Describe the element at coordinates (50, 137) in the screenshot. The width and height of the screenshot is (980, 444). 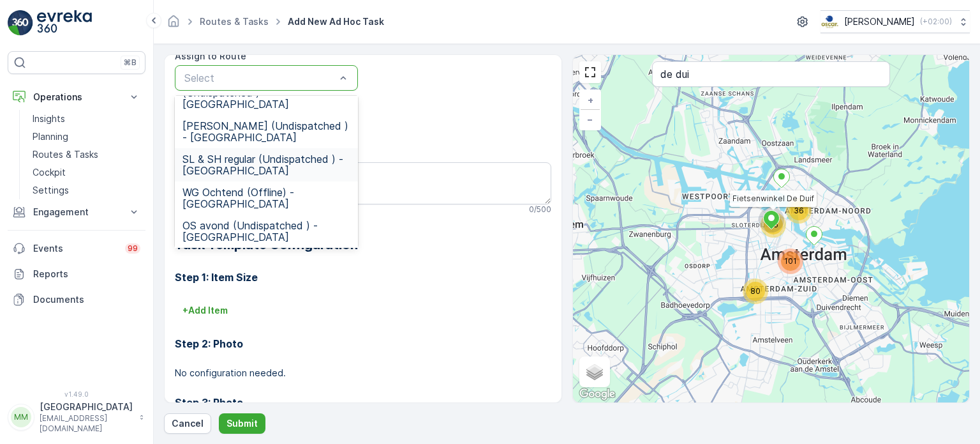
I see `p: Planning` at that location.